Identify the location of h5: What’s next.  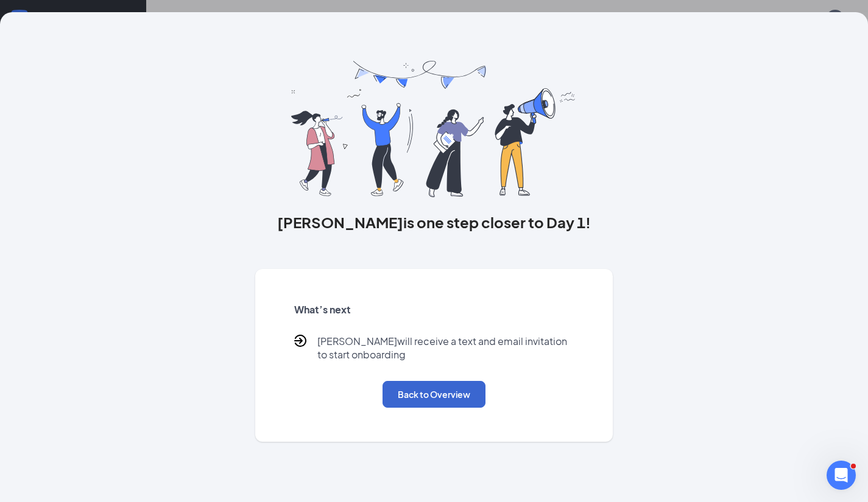
(434, 310).